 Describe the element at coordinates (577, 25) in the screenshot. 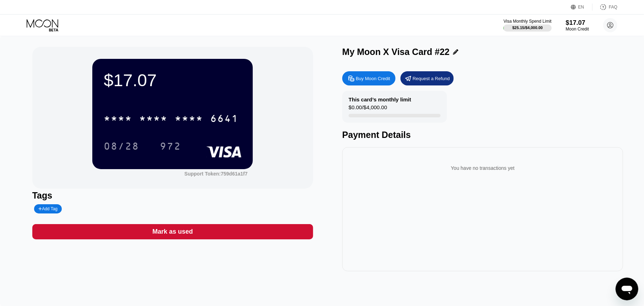

I see `div: $17.07Moon Credit` at that location.